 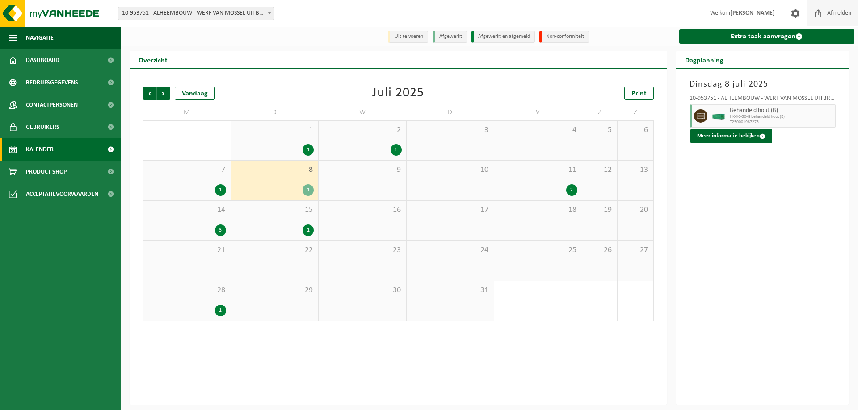 What do you see at coordinates (781, 111) in the screenshot?
I see `span: Behandeld hout (B)` at bounding box center [781, 111].